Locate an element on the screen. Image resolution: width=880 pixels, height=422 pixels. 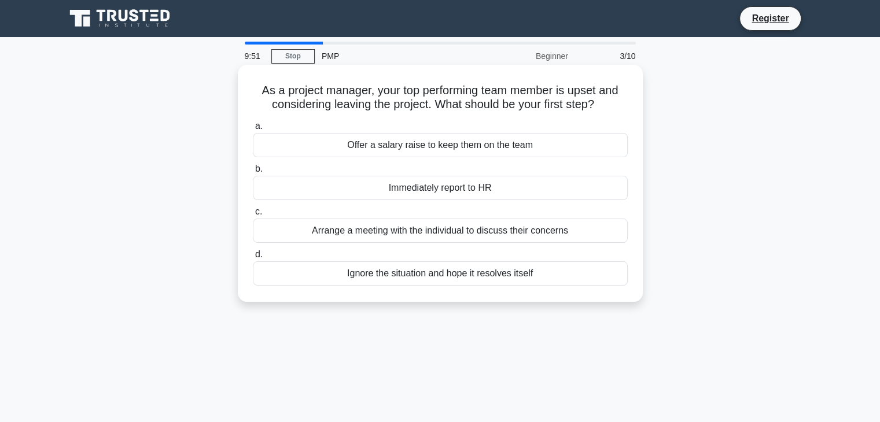
div: PMP is located at coordinates (394, 56).